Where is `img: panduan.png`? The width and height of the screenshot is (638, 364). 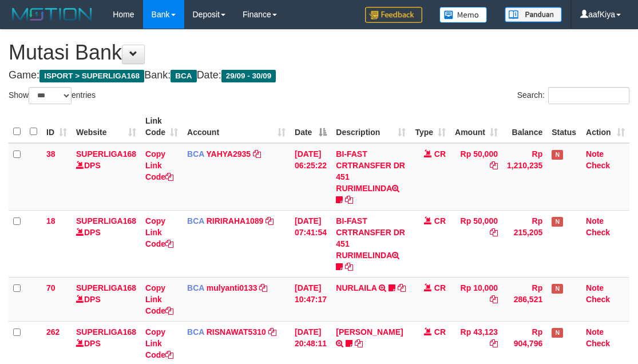
img: panduan.png is located at coordinates (533, 15).